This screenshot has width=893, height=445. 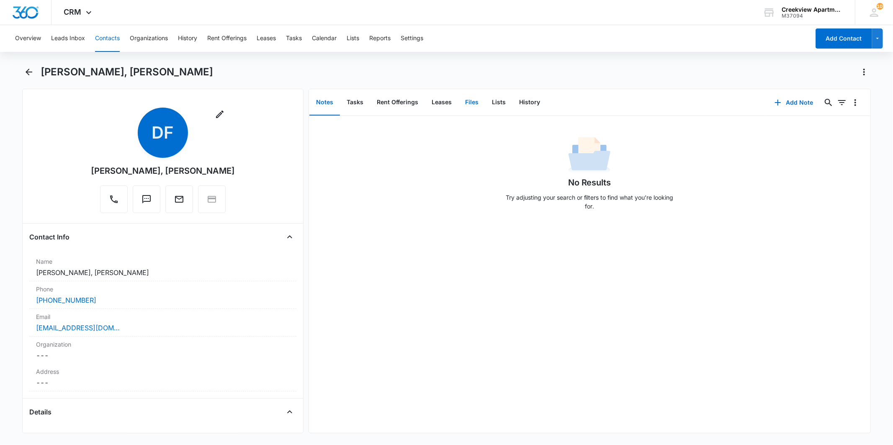 What do you see at coordinates (324, 39) in the screenshot?
I see `button: Calendar` at bounding box center [324, 39].